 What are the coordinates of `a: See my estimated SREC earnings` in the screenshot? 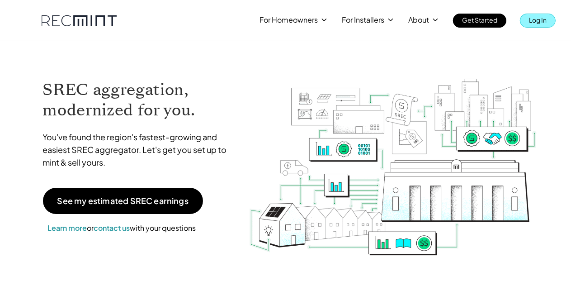 It's located at (123, 201).